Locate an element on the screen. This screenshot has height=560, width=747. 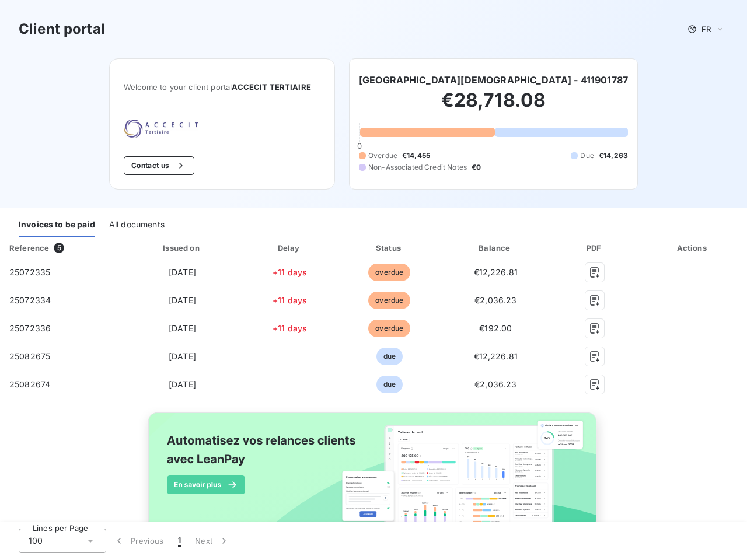
span: Non-Associated Credit Notes is located at coordinates (418, 167).